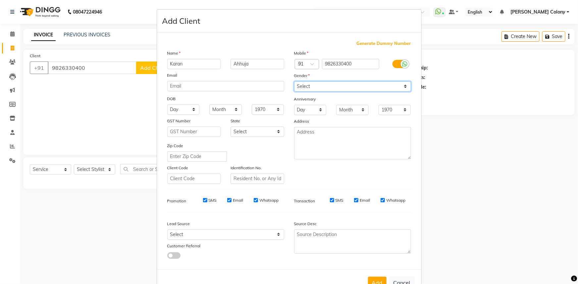 The height and width of the screenshot is (284, 578). What do you see at coordinates (181, 21) in the screenshot?
I see `h4: Add Client` at bounding box center [181, 21].